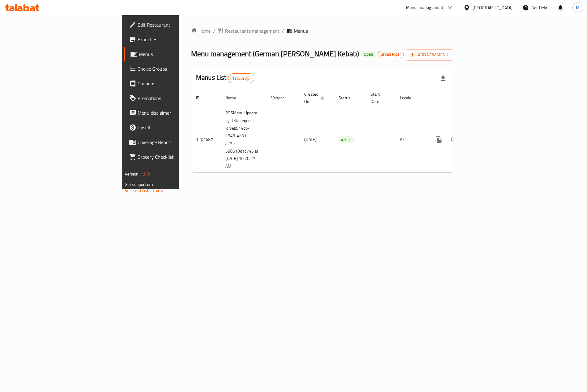 This screenshot has height=392, width=587. I want to click on span: Created On, so click(315, 98).